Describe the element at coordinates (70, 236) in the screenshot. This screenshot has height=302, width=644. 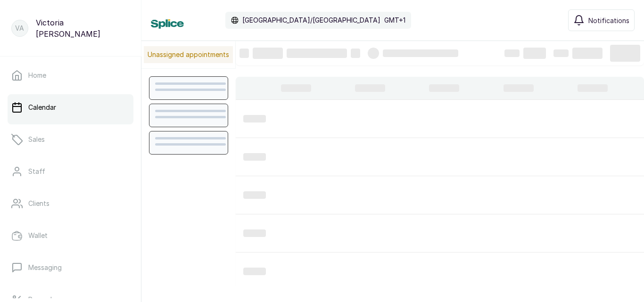
I see `a: Wallet` at that location.